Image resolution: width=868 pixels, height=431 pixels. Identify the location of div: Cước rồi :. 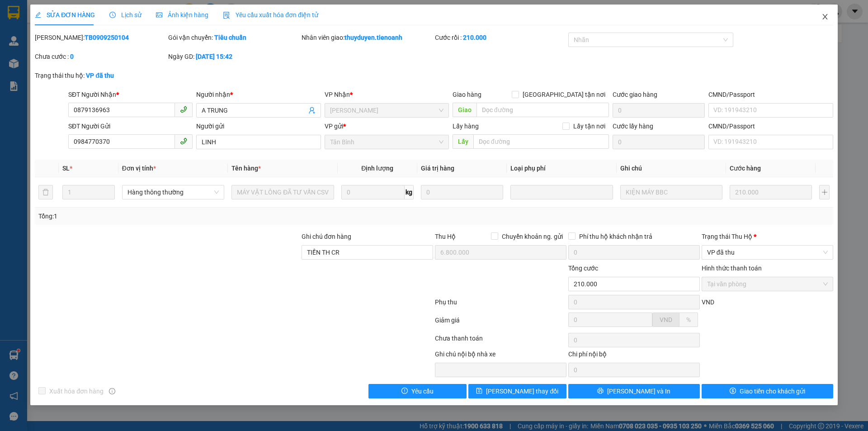
(500, 38).